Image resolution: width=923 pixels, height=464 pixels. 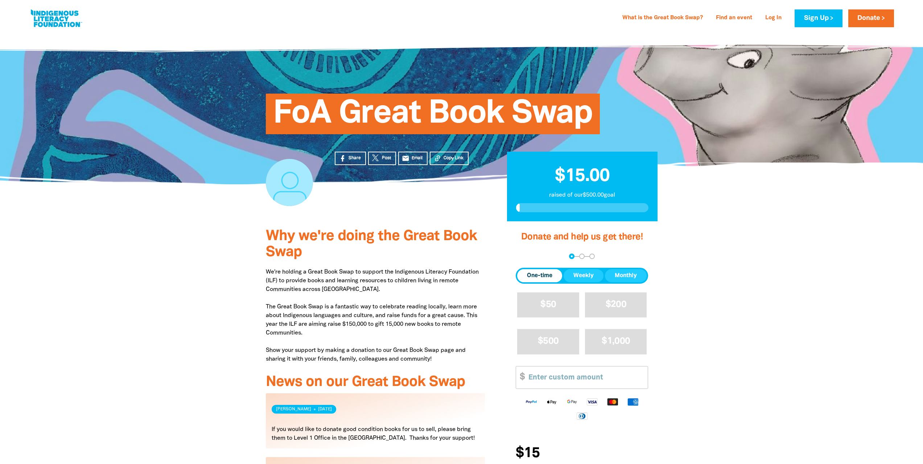 I want to click on button: $200, so click(x=616, y=305).